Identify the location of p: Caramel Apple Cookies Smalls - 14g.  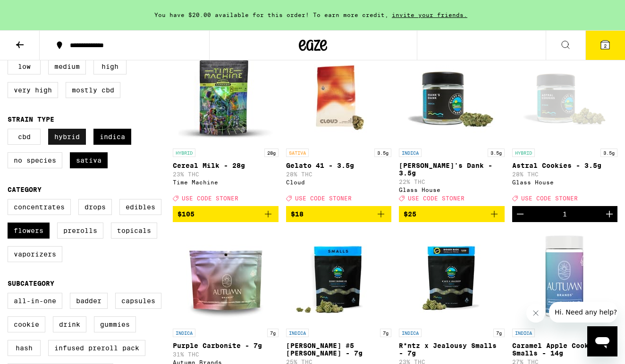
(565, 350).